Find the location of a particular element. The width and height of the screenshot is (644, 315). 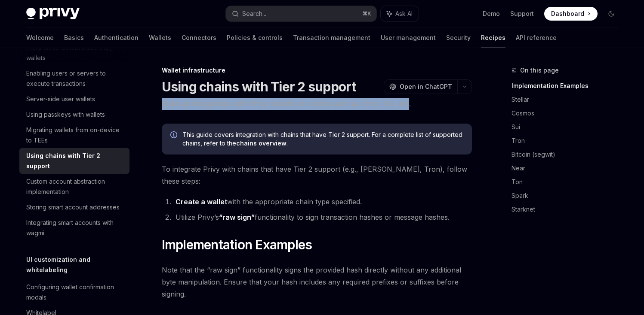

a: Integrating smart accounts with wagmi is located at coordinates (74, 228).